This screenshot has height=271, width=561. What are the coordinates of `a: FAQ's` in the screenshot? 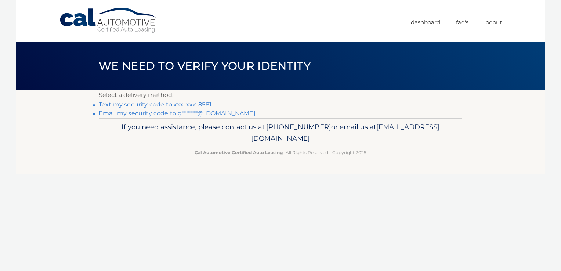 It's located at (462, 22).